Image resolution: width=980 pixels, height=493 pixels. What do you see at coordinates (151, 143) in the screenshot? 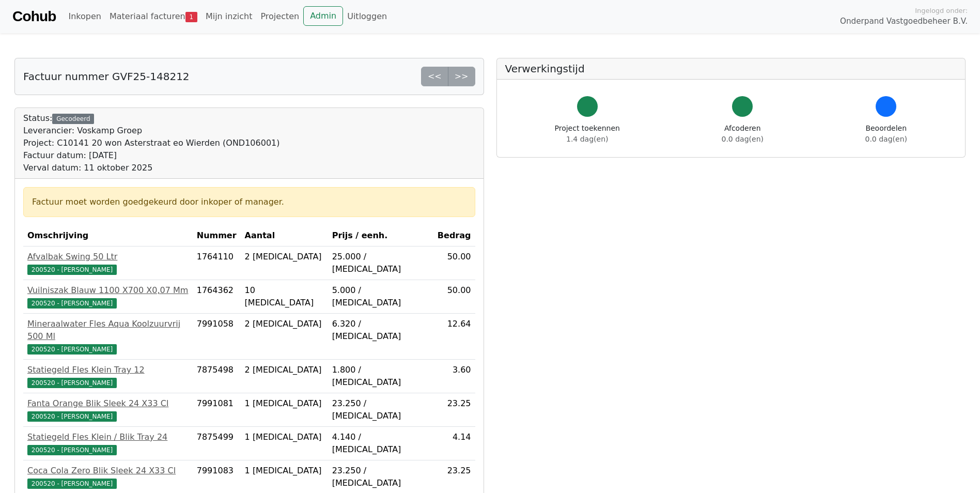
I see `div: Status:` at bounding box center [151, 143].